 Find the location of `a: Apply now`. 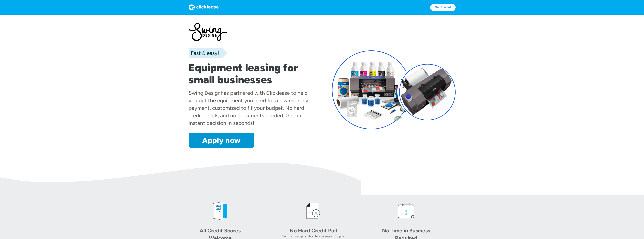

a: Apply now is located at coordinates (222, 140).